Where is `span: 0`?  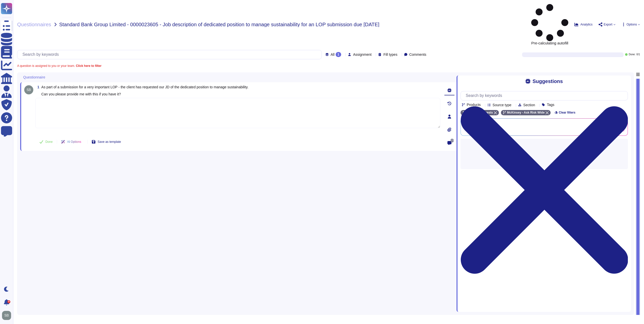 span: 0 is located at coordinates (452, 141).